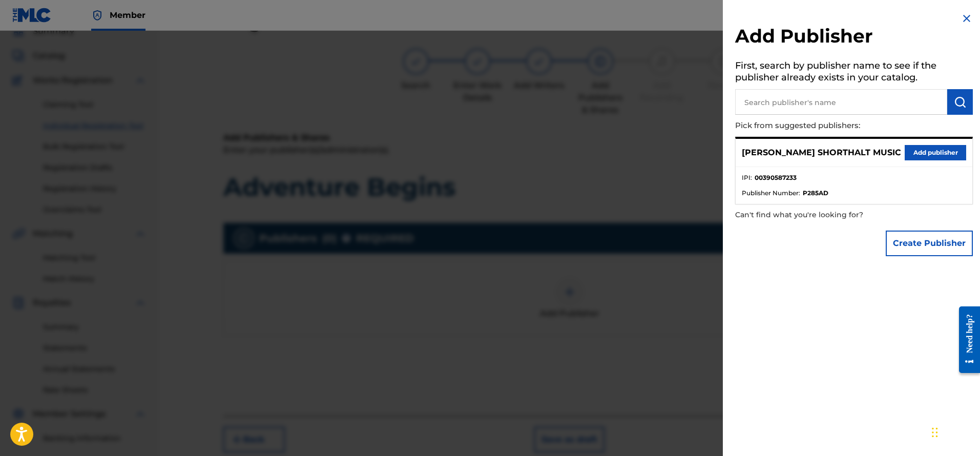  I want to click on strong: P285AD, so click(816, 193).